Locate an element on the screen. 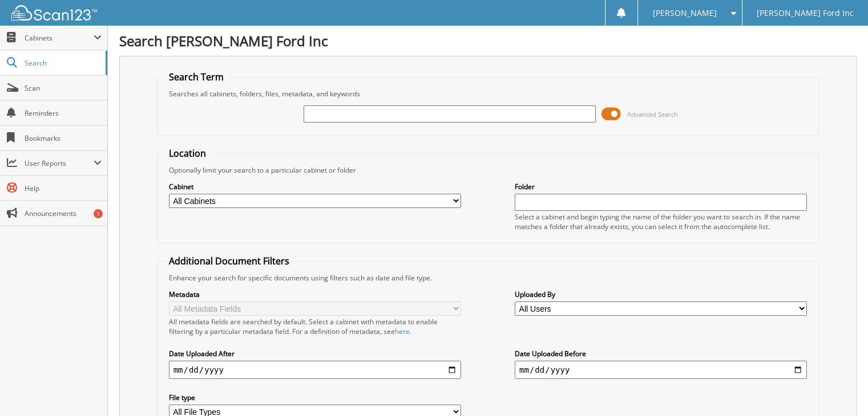 The height and width of the screenshot is (416, 868). span: Reminders is located at coordinates (63, 113).